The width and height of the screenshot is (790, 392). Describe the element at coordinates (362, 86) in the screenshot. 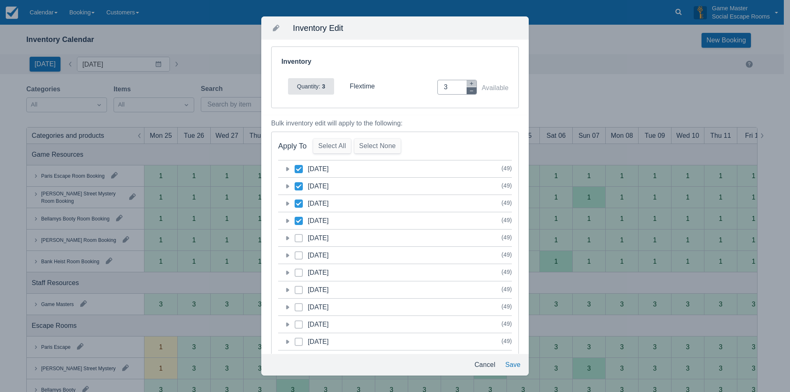

I see `span: flextime` at that location.